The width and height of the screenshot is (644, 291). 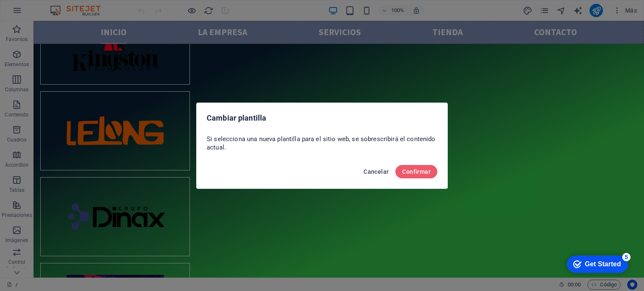 I want to click on p: Si selecciona una nueva plantilla para el sitio web, se sobrescribirá el contenido actual., so click(x=322, y=144).